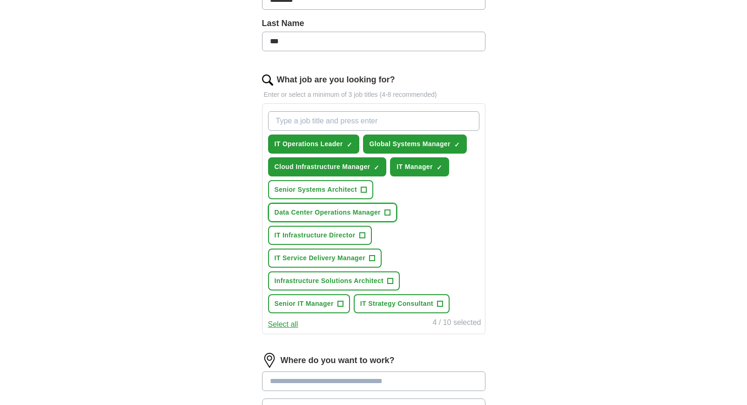 The width and height of the screenshot is (747, 405). Describe the element at coordinates (309, 303) in the screenshot. I see `button: Senior IT Manager` at that location.